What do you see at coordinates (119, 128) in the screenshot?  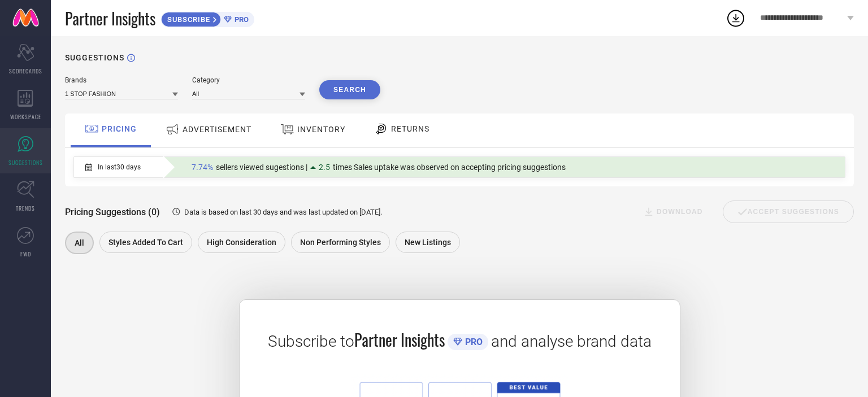 I see `span: PRICING` at bounding box center [119, 128].